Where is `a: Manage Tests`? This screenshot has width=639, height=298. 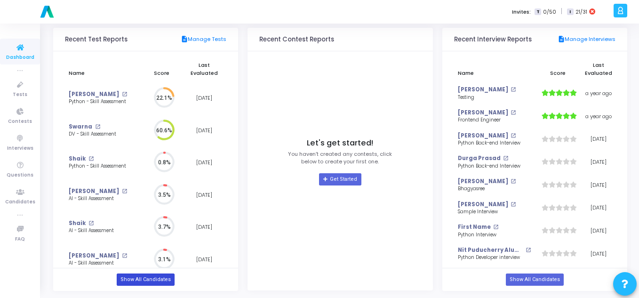
a: Manage Tests is located at coordinates (203, 40).